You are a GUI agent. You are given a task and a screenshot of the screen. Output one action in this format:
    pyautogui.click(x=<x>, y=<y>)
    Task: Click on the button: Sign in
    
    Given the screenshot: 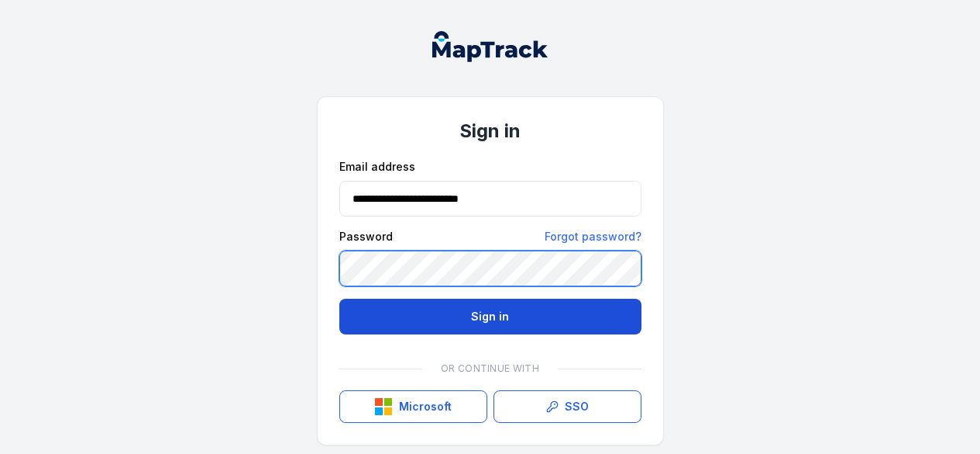 What is the action you would take?
    pyautogui.click(x=490, y=317)
    